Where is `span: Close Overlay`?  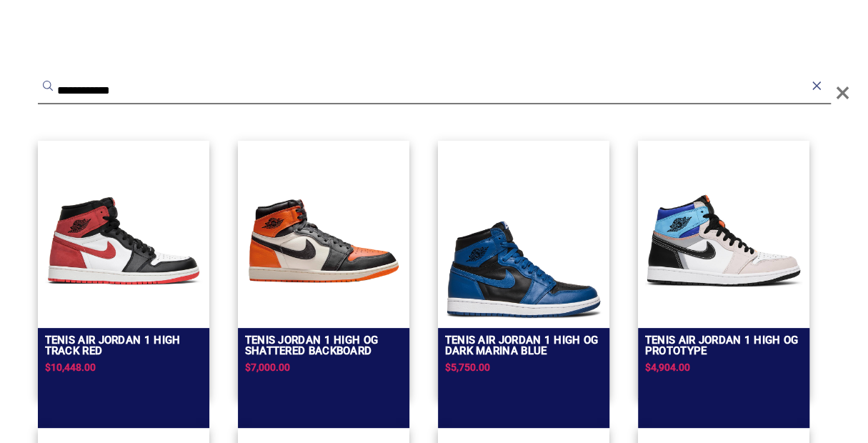
span: Close Overlay is located at coordinates (843, 93).